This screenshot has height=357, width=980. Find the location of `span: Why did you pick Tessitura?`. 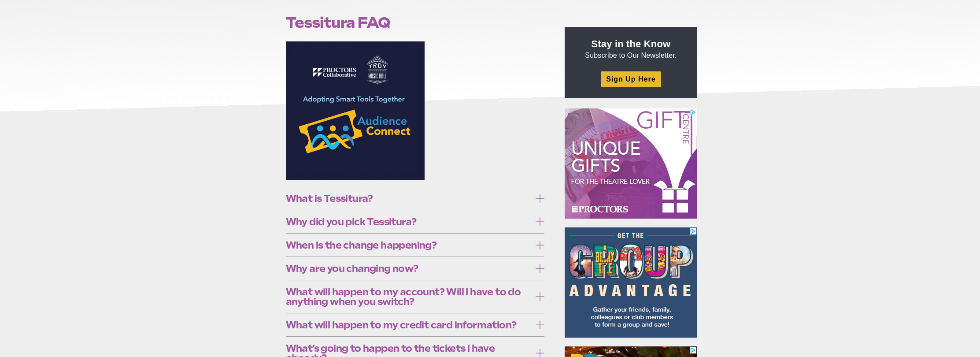

span: Why did you pick Tessitura? is located at coordinates (408, 222).